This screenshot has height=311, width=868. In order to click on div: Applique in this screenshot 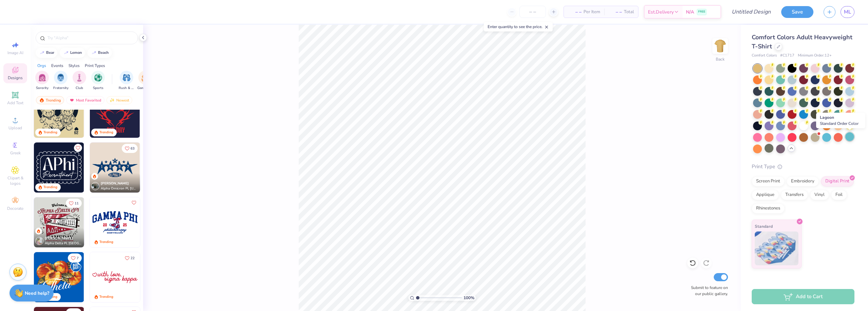, I will do `click(765, 195)`.